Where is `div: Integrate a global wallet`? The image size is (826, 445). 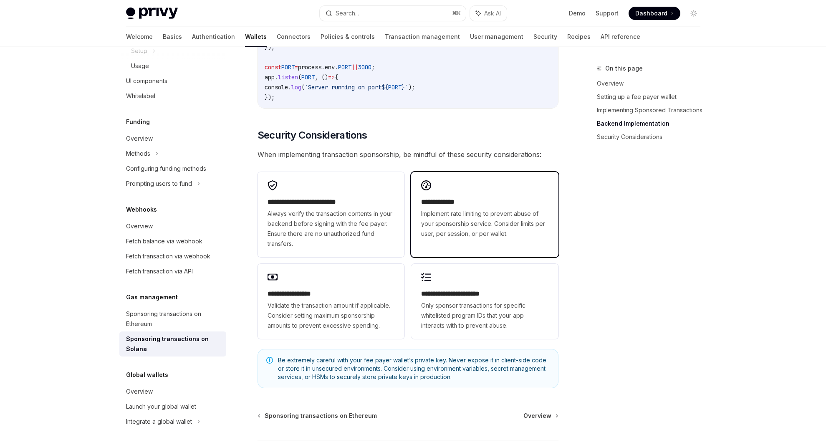 div: Integrate a global wallet is located at coordinates (159, 422).